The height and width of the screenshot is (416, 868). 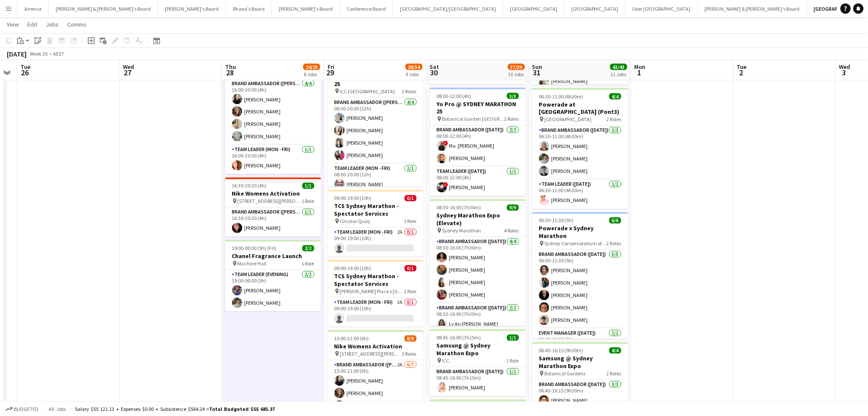 I want to click on button: Budgeted, so click(x=22, y=409).